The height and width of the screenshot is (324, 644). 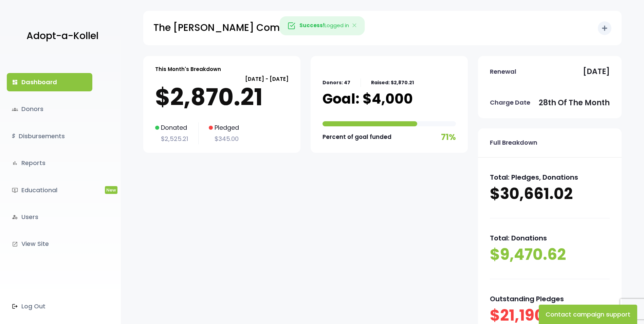 I want to click on p: Donors: 47, so click(x=337, y=82).